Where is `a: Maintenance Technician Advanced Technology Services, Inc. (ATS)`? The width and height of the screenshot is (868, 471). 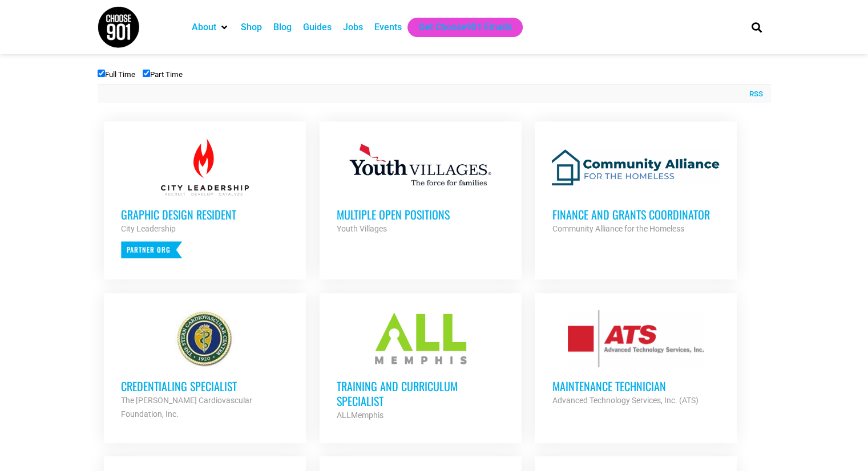
a: Maintenance Technician Advanced Technology Services, Inc. (ATS) is located at coordinates (636, 359).